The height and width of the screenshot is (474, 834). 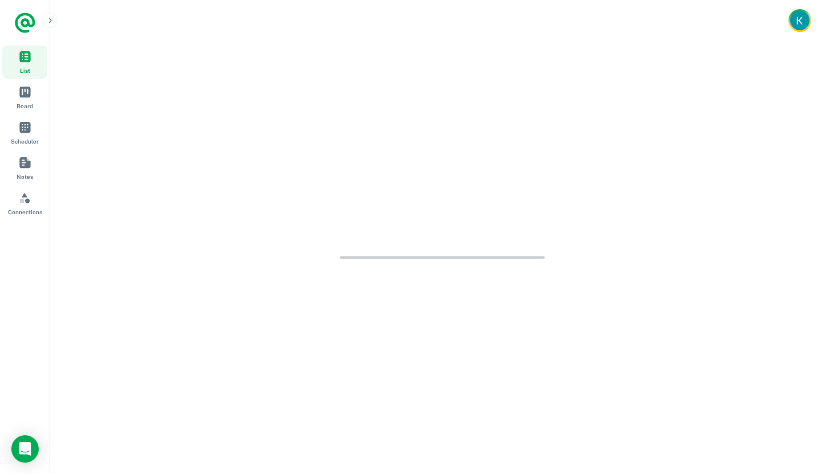 What do you see at coordinates (25, 212) in the screenshot?
I see `span: Connections` at bounding box center [25, 212].